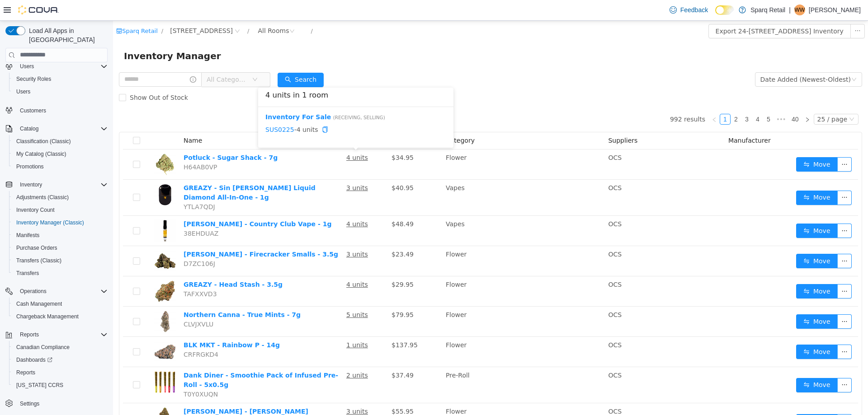 The height and width of the screenshot is (415, 868). I want to click on span: Promotions, so click(60, 167).